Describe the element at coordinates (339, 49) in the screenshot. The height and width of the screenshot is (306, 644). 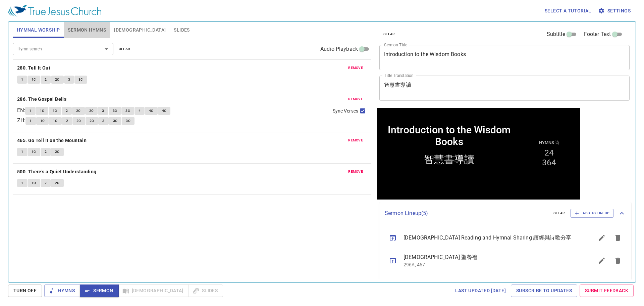
I see `span: Audio Playback` at that location.